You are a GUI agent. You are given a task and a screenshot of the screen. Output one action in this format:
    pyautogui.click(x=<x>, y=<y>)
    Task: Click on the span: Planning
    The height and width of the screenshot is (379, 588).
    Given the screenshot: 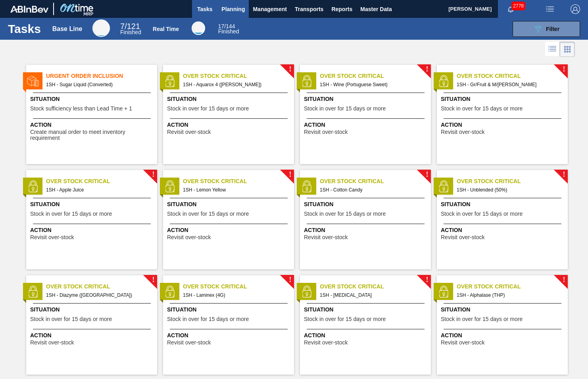 What is the action you would take?
    pyautogui.click(x=233, y=9)
    